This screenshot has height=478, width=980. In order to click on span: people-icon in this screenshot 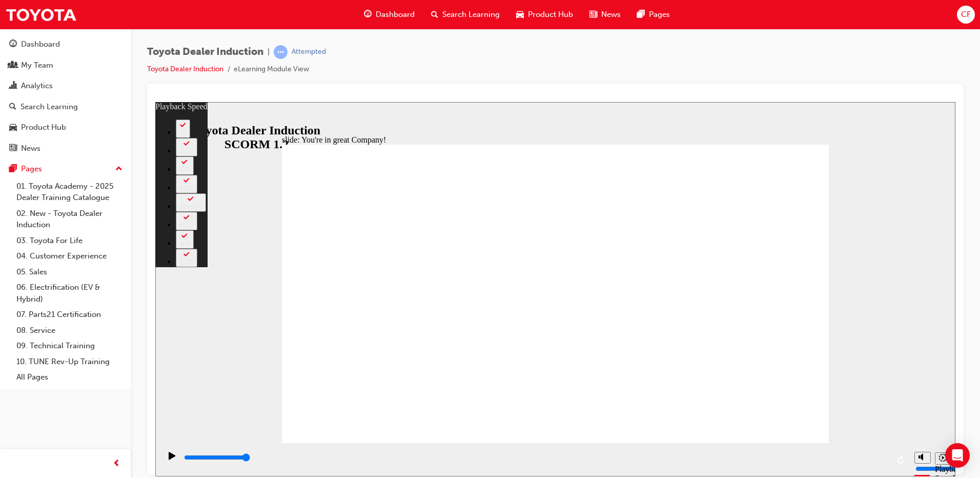, I will do `click(12, 66)`.